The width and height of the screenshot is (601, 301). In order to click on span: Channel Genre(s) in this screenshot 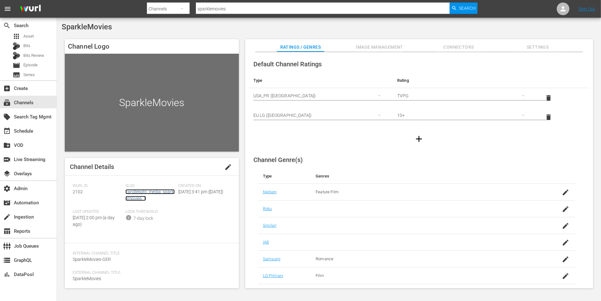, I will do `click(278, 160)`.